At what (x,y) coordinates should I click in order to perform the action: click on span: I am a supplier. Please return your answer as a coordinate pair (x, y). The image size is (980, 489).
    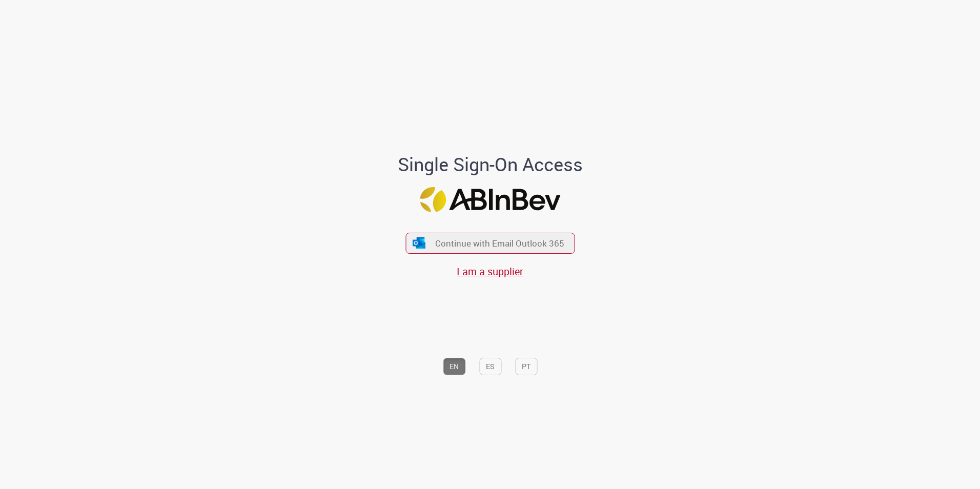
    Looking at the image, I should click on (490, 271).